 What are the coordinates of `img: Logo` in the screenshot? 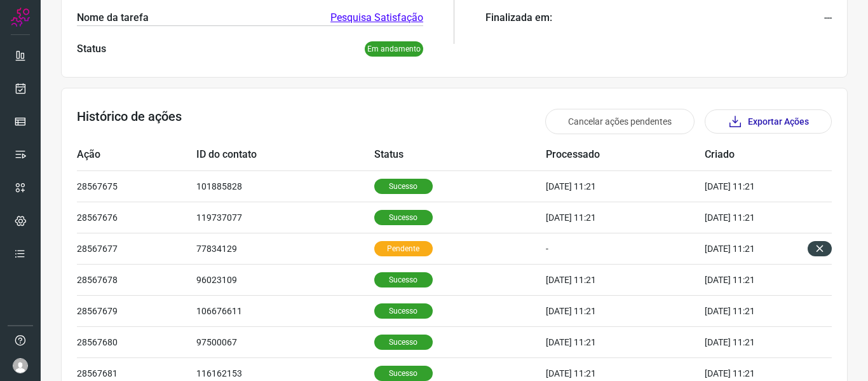 It's located at (20, 17).